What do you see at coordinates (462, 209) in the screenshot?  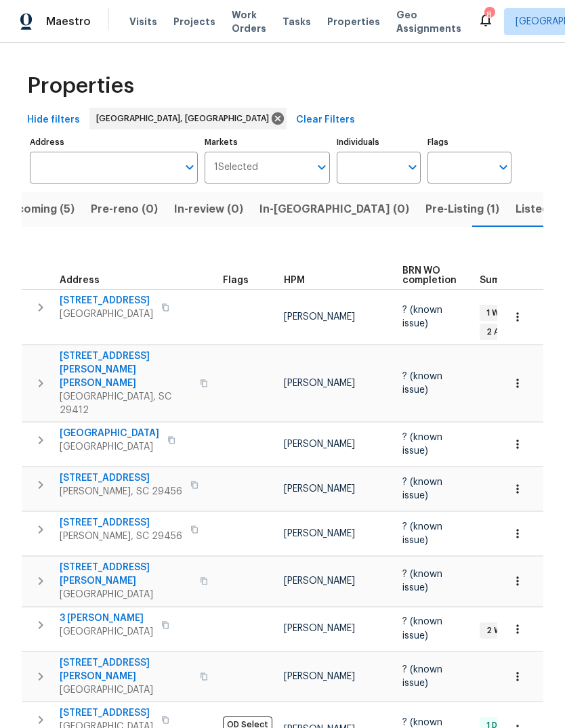 I see `span: Pre-Listing (1)` at bounding box center [462, 209].